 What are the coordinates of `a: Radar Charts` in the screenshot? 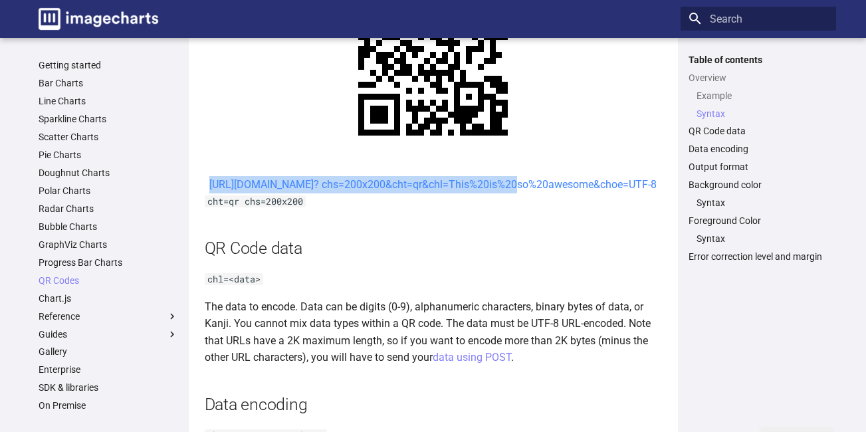 It's located at (108, 209).